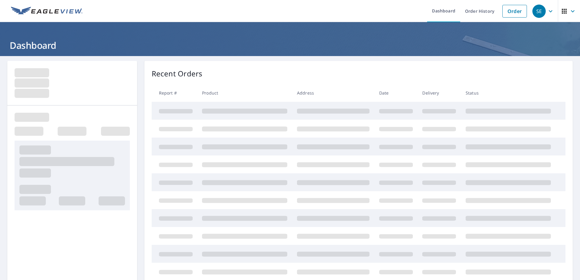  What do you see at coordinates (508, 93) in the screenshot?
I see `th: Status` at bounding box center [508, 93].